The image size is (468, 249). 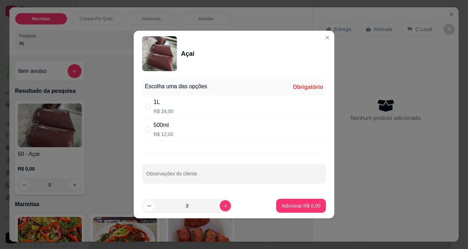 What do you see at coordinates (159, 54) in the screenshot?
I see `img: product-image` at bounding box center [159, 54].